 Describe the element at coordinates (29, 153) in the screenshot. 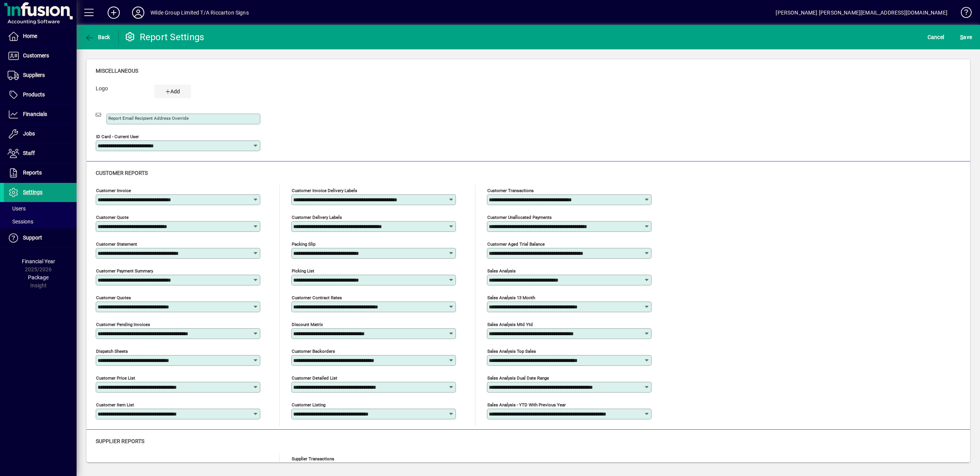

I see `span: Staff` at that location.